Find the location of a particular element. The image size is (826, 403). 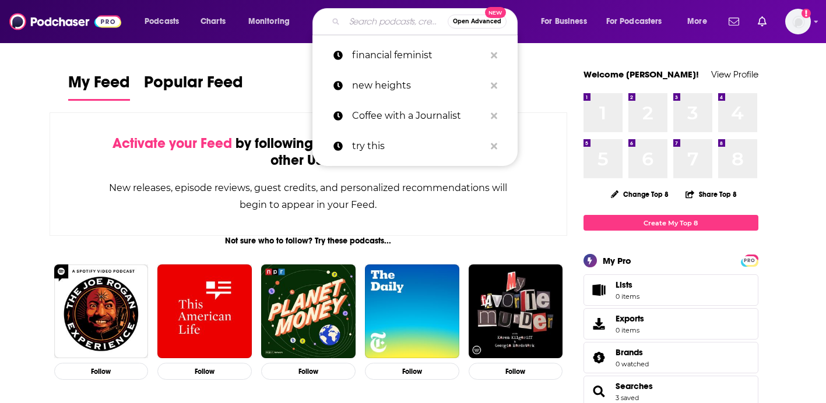

a: The Daily is located at coordinates (412, 312).